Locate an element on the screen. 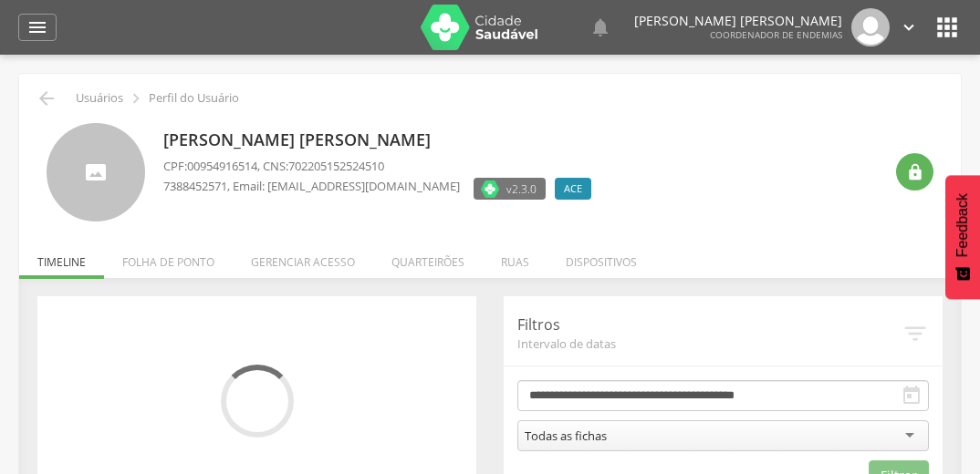  span: 702205152524510 is located at coordinates (335, 166).